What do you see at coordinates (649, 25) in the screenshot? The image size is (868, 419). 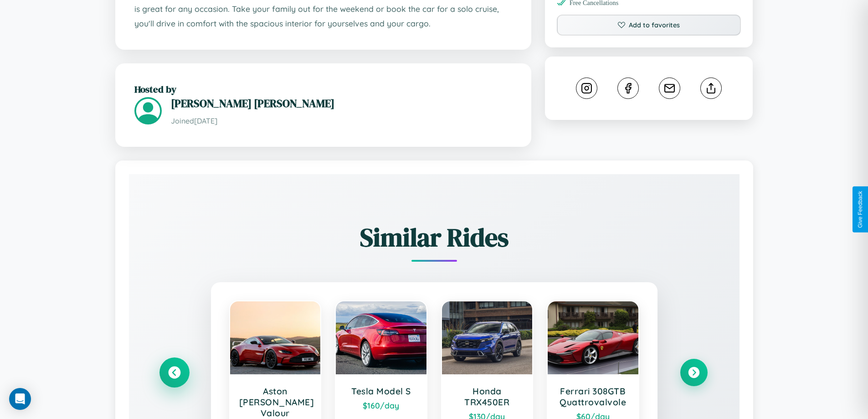 I see `button: Add to favorites` at bounding box center [649, 25].